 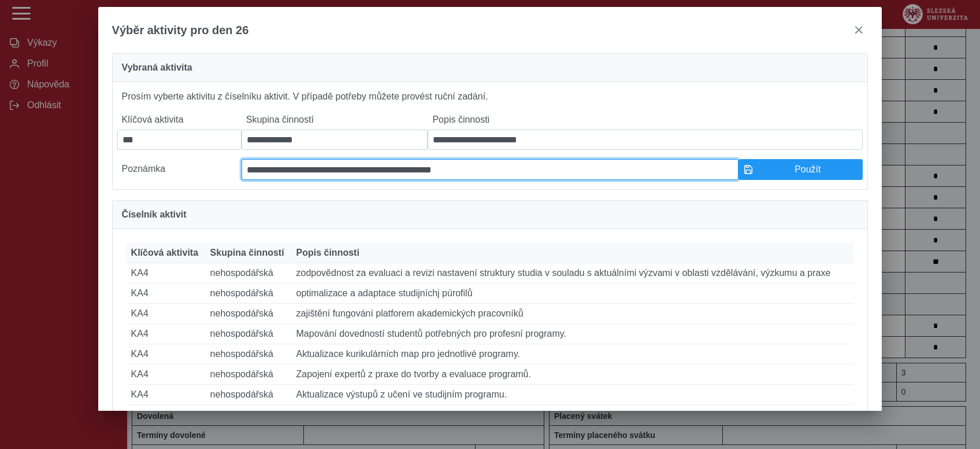 I want to click on label: Poznámka, so click(x=179, y=169).